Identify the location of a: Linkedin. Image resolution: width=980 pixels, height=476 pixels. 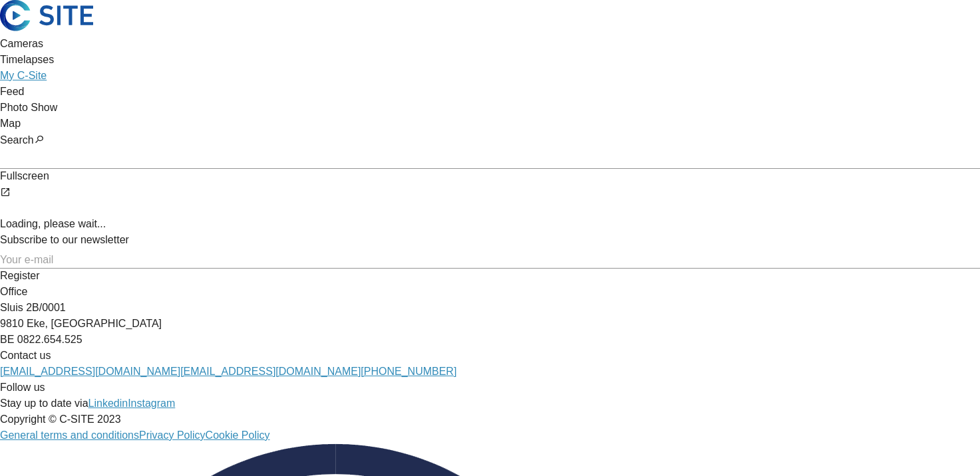
(109, 404).